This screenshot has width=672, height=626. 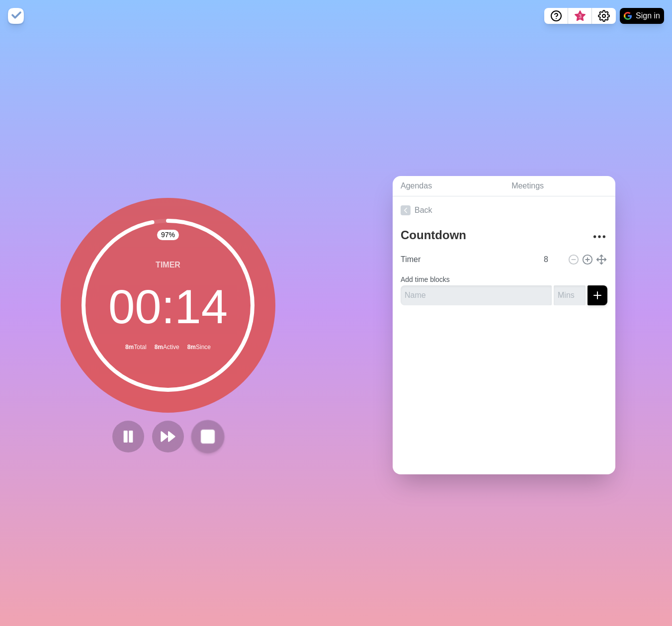 I want to click on button: Settings, so click(x=604, y=16).